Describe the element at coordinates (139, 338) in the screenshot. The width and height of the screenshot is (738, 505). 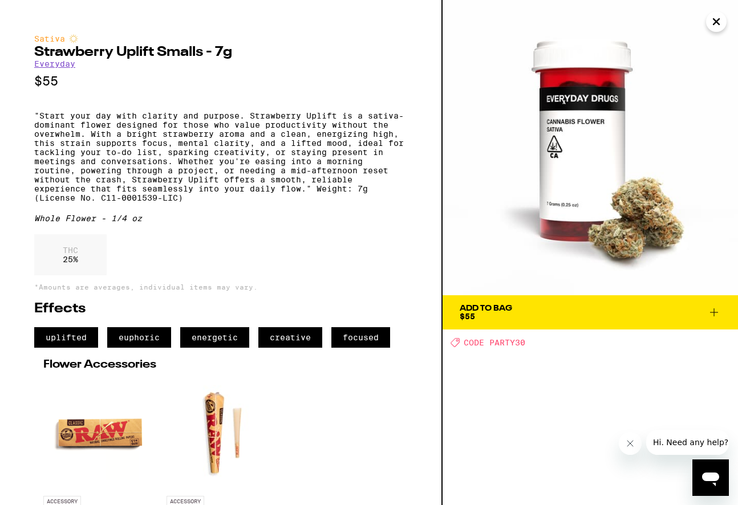
I see `span: euphoric` at that location.